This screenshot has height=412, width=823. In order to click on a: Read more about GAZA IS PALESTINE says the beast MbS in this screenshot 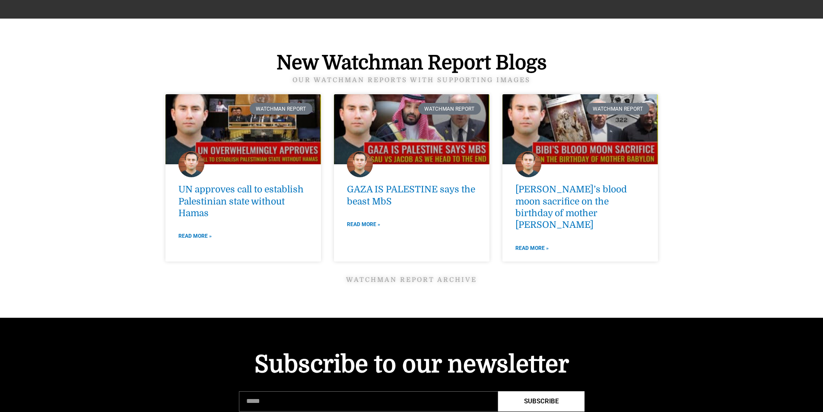, I will do `click(364, 224)`.